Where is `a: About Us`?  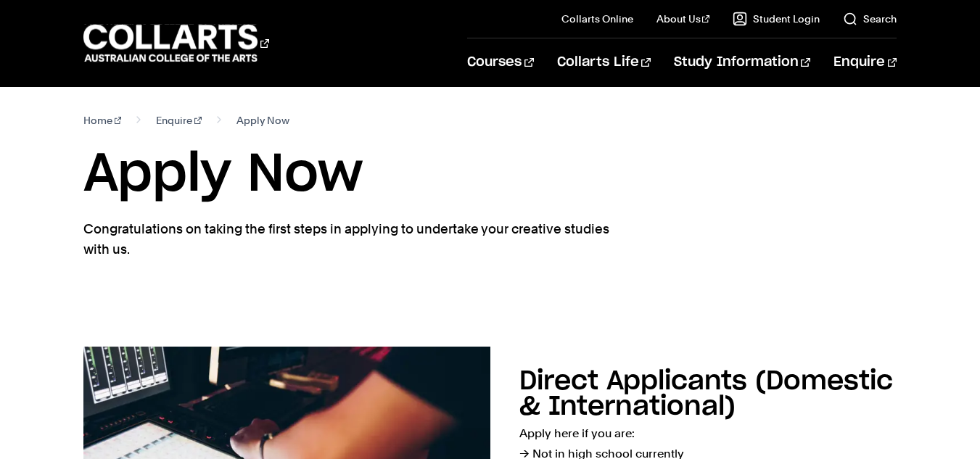 a: About Us is located at coordinates (683, 19).